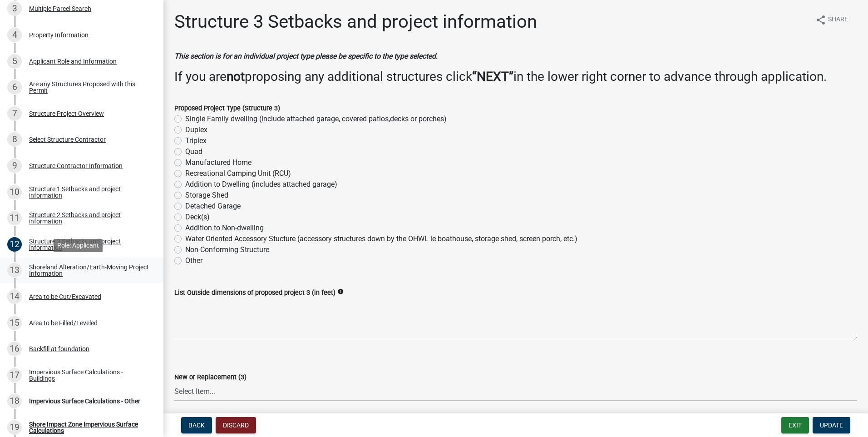  What do you see at coordinates (14, 218) in the screenshot?
I see `div: 11` at bounding box center [14, 218].